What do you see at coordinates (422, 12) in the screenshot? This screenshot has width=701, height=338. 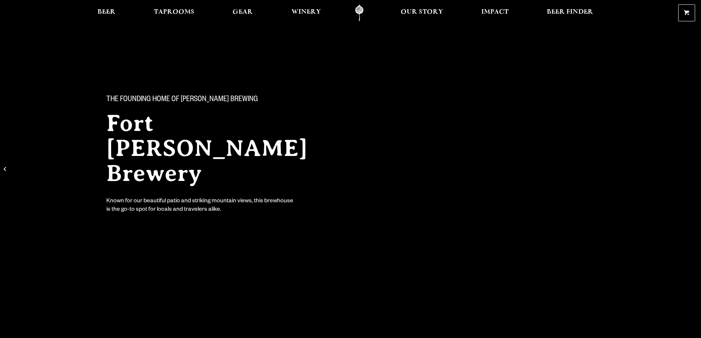 I see `span: Our Story` at bounding box center [422, 12].